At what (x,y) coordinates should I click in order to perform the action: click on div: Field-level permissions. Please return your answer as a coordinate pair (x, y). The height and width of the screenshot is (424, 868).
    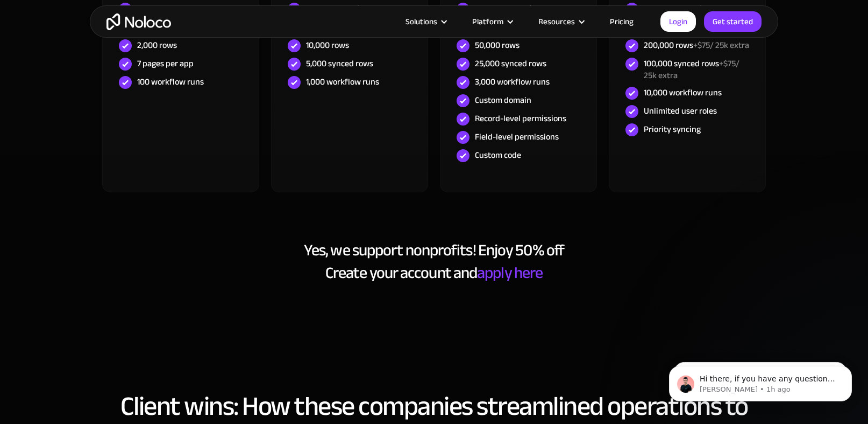
    Looking at the image, I should click on (517, 137).